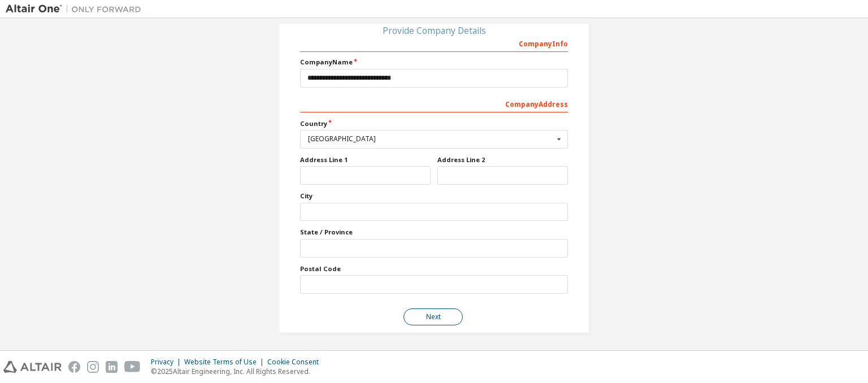  I want to click on div: Company Address, so click(434, 103).